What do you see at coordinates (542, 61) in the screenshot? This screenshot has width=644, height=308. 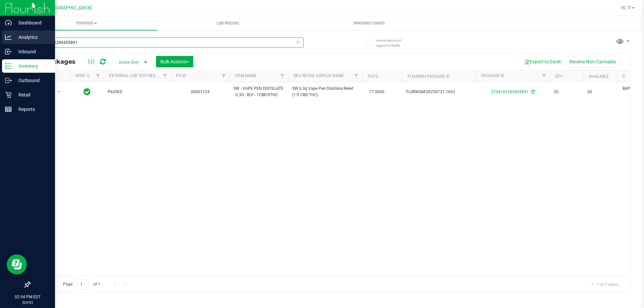 I see `button: Export to Excel` at bounding box center [542, 61].